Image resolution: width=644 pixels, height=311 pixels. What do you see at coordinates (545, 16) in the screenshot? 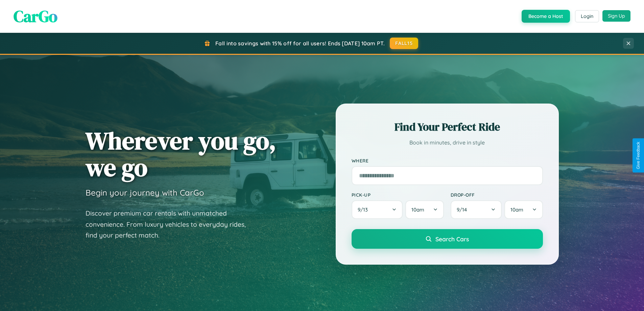
I see `button: Become a Host` at bounding box center [545, 16].